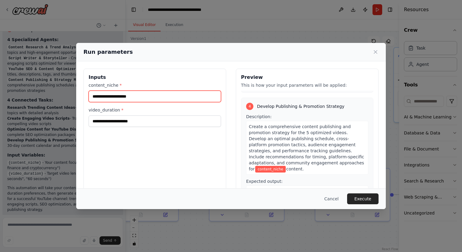 This screenshot has width=462, height=252. I want to click on label: content_niche, so click(155, 85).